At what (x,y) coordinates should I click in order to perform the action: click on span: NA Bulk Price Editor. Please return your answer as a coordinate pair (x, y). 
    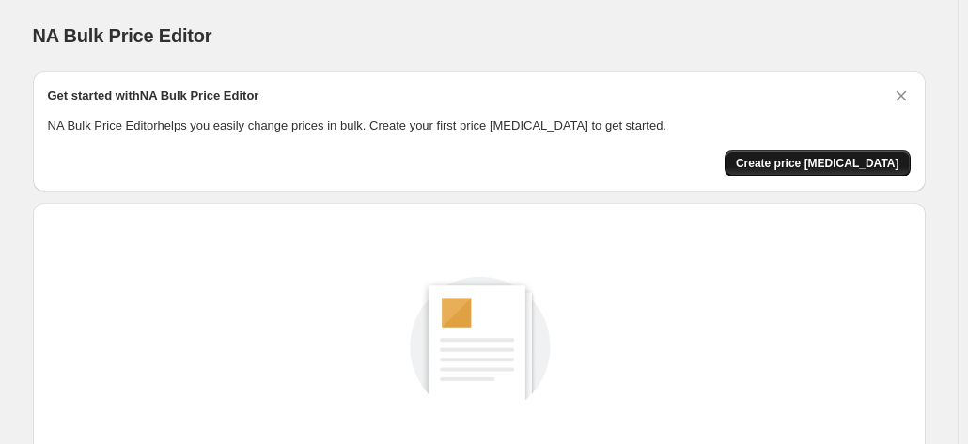
    Looking at the image, I should click on (122, 36).